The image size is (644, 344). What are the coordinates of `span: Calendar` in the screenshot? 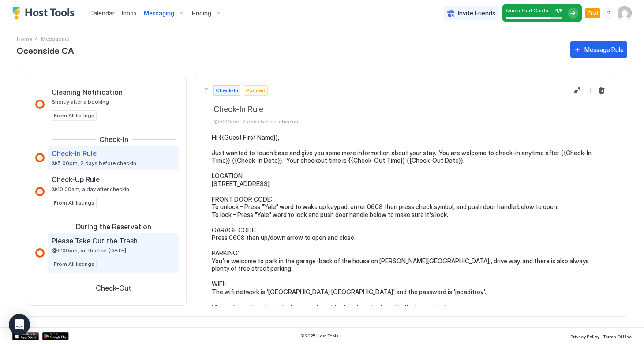 It's located at (102, 13).